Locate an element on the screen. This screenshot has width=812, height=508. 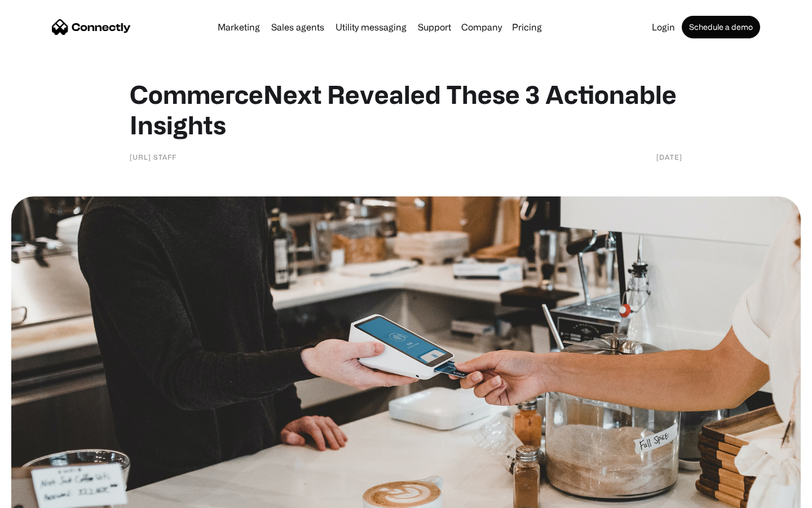
div: Company is located at coordinates (481, 27).